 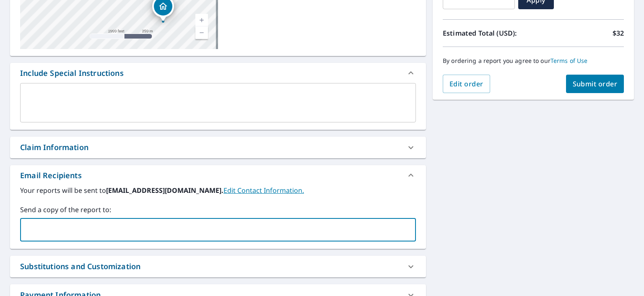 I want to click on label: Send a copy of the report to:, so click(x=218, y=210).